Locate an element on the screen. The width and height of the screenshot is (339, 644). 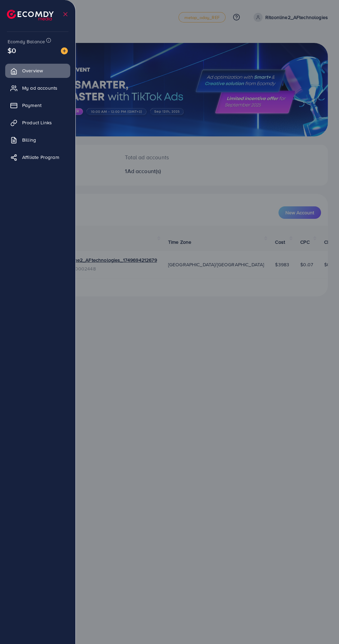
img: logo is located at coordinates (30, 15).